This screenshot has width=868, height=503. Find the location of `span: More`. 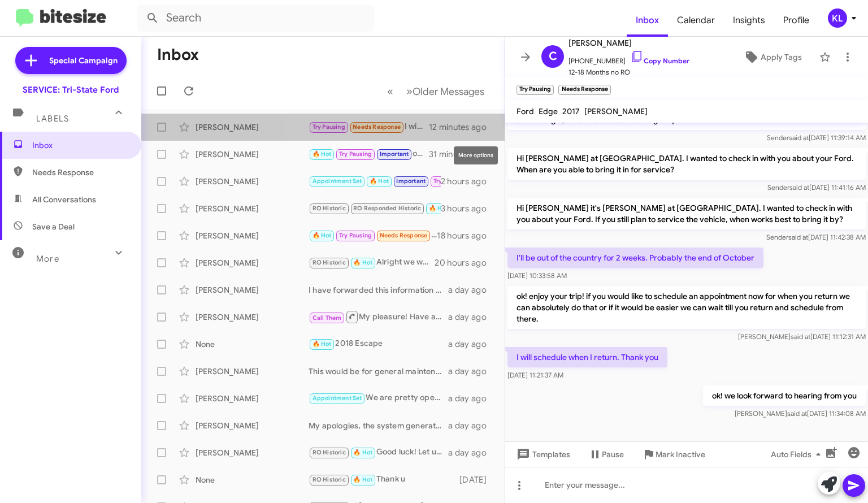

span: More is located at coordinates (48, 259).